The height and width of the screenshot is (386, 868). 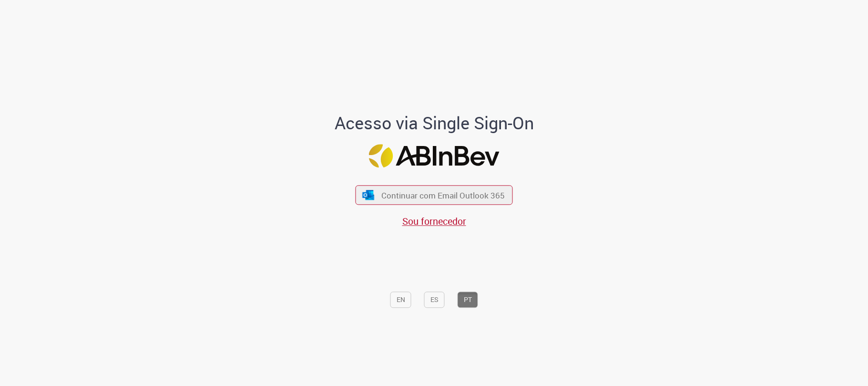 What do you see at coordinates (434, 222) in the screenshot?
I see `span: Sou fornecedor` at bounding box center [434, 222].